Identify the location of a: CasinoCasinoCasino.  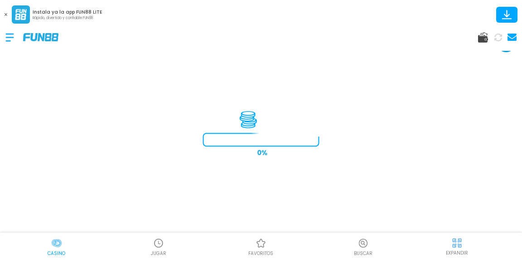
(57, 246).